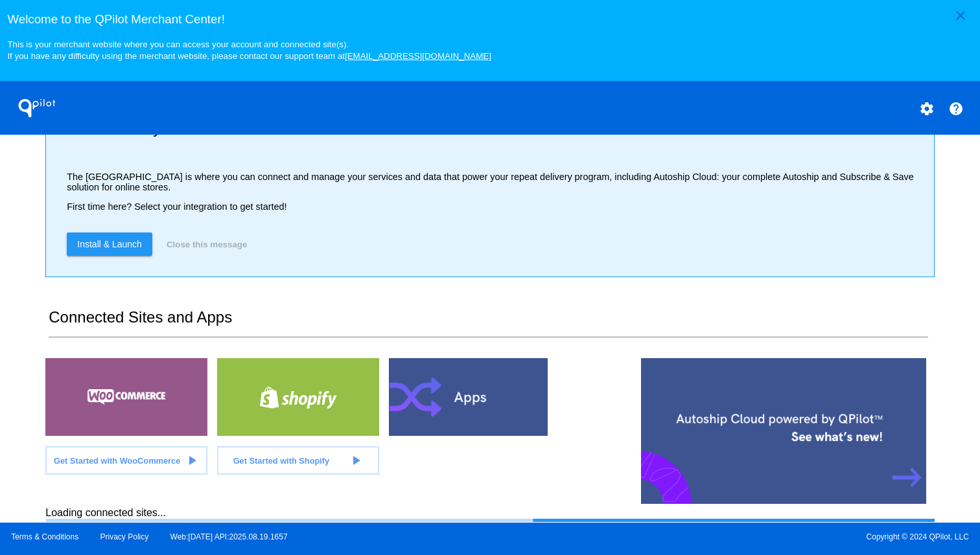 This screenshot has width=980, height=555. What do you see at coordinates (961, 16) in the screenshot?
I see `mat-icon: close` at bounding box center [961, 16].